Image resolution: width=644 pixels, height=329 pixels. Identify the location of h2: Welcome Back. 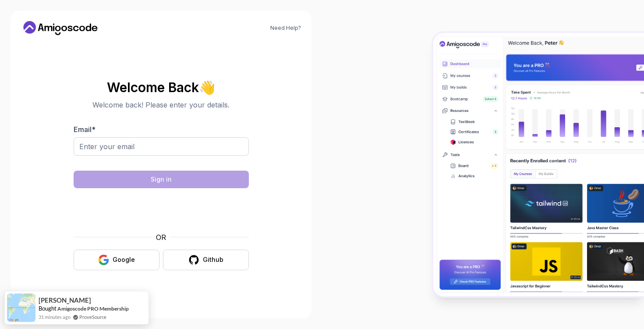
(161, 88).